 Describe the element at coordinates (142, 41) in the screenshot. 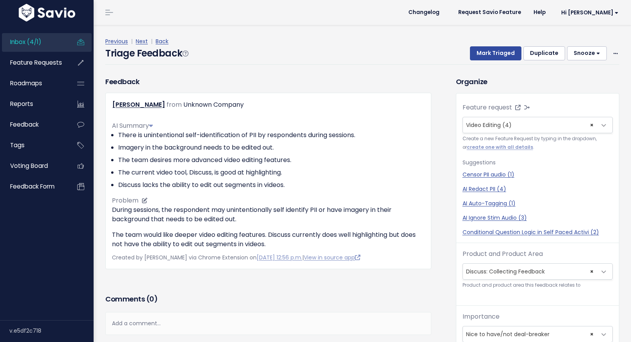

I see `a: Next` at that location.